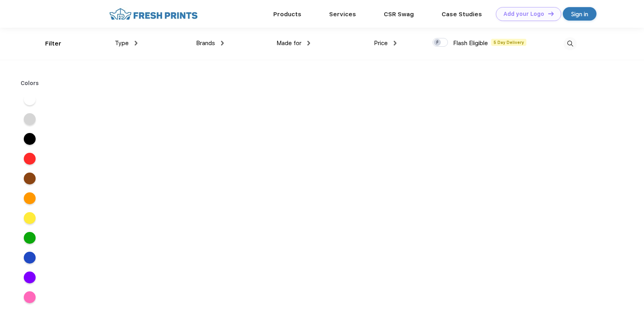 Image resolution: width=644 pixels, height=336 pixels. I want to click on img: desktop_search.svg, so click(570, 43).